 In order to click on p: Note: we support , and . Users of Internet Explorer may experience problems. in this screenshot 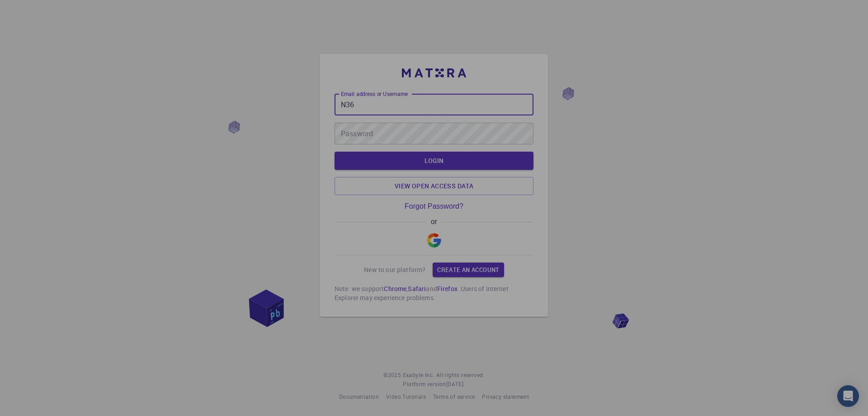, I will do `click(434, 293)`.